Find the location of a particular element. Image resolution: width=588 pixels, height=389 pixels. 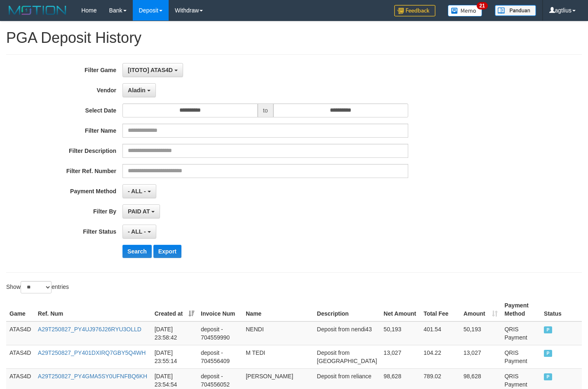

th: Game is located at coordinates (20, 309).